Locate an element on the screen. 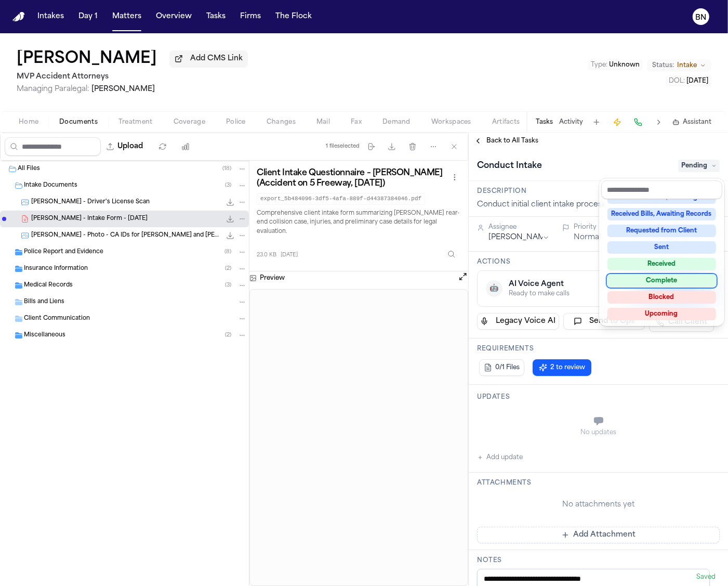 Image resolution: width=728 pixels, height=586 pixels. div: Received is located at coordinates (662, 264).